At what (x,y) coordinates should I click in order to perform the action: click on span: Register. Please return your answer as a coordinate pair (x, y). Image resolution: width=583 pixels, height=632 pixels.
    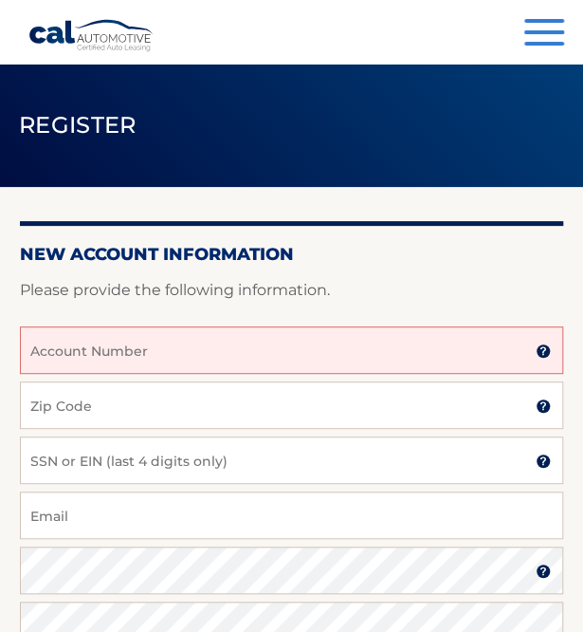
    Looking at the image, I should click on (78, 124).